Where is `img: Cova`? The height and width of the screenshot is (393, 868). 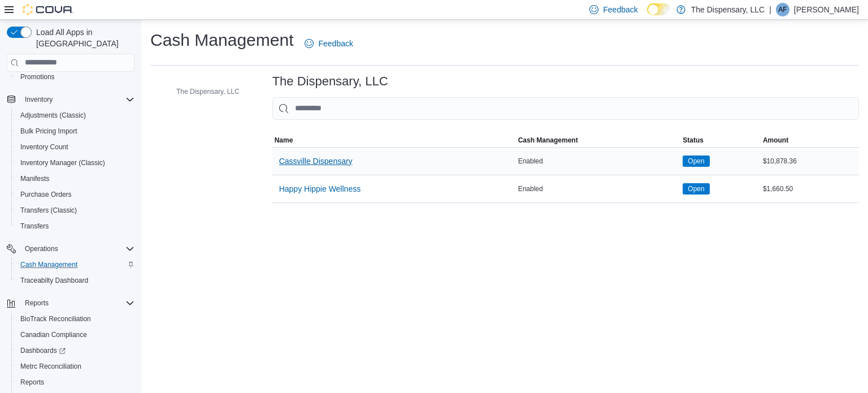 img: Cova is located at coordinates (48, 10).